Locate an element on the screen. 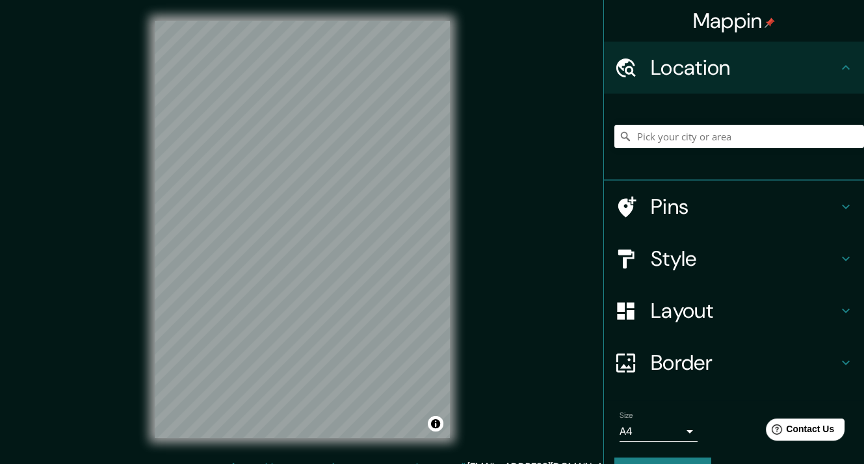 The width and height of the screenshot is (864, 464). h4: Mappin is located at coordinates (734, 21).